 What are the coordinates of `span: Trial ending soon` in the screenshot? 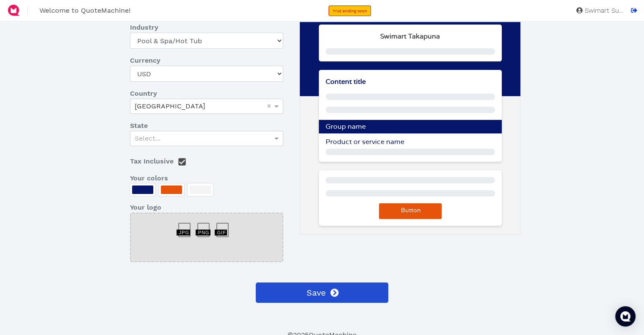 It's located at (350, 11).